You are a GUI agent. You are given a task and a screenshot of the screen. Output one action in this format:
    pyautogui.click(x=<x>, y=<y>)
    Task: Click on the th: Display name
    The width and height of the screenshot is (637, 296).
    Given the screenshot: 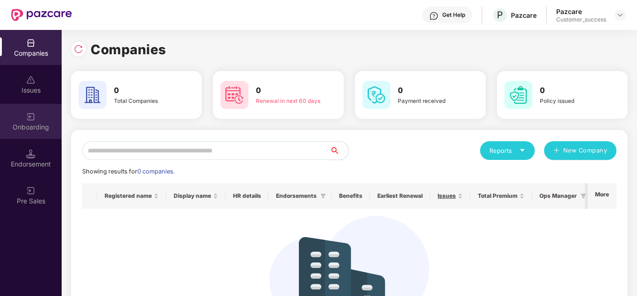 What is the action you would take?
    pyautogui.click(x=196, y=196)
    